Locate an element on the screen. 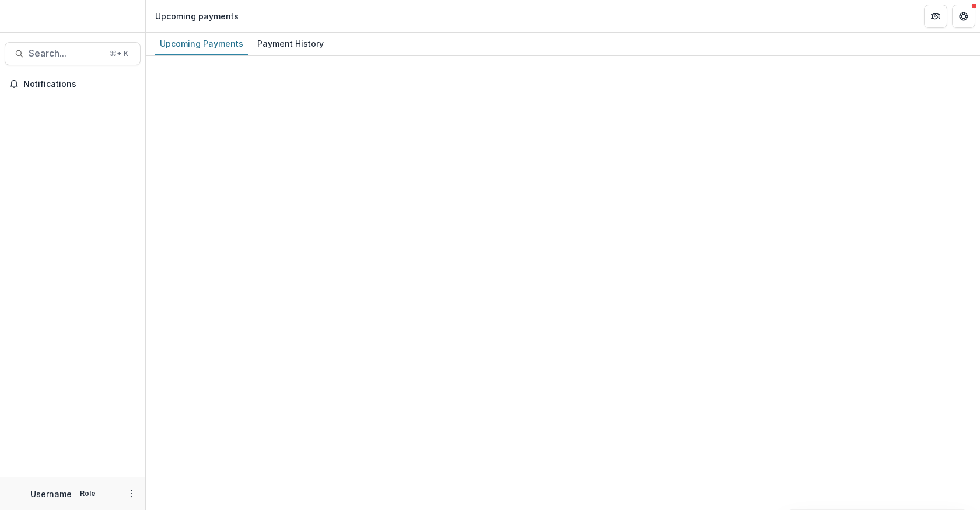 This screenshot has width=980, height=510. span: Search... is located at coordinates (65, 53).